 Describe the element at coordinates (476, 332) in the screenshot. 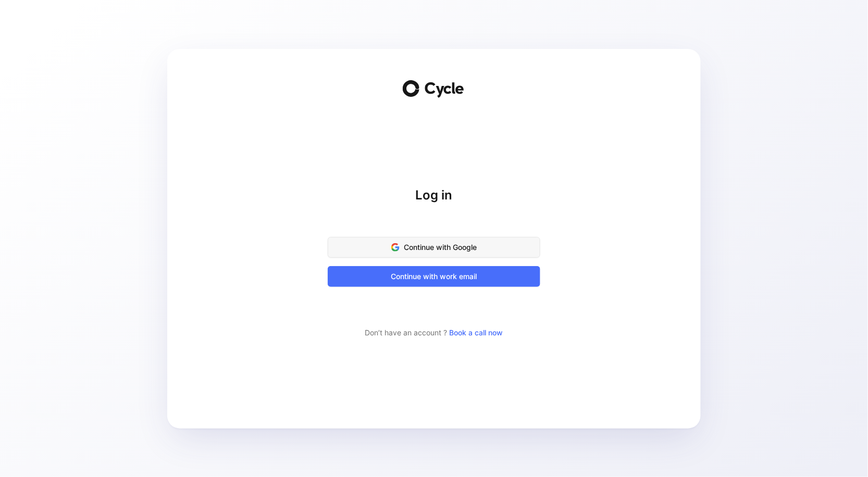

I see `a: Book a call now` at that location.